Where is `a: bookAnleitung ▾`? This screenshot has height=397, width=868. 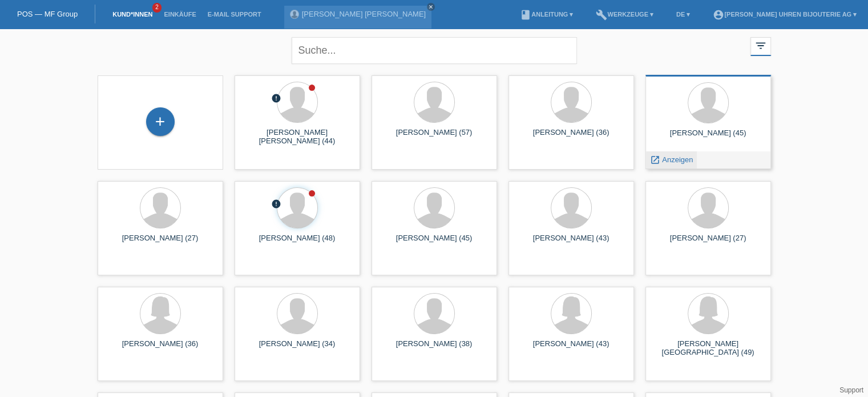
a: bookAnleitung ▾ is located at coordinates (546, 14).